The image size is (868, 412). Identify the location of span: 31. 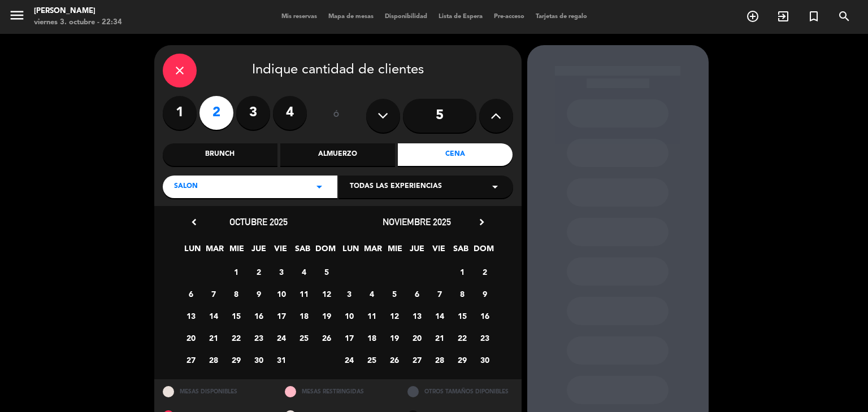
(281, 360).